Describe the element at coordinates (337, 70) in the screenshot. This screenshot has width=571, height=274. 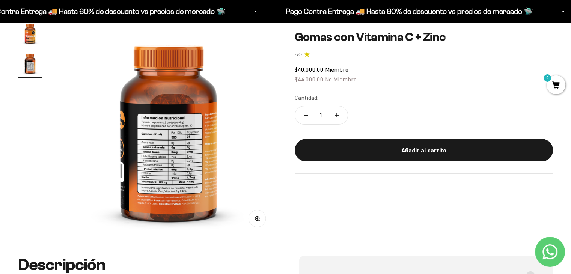
I see `span: Miembro` at that location.